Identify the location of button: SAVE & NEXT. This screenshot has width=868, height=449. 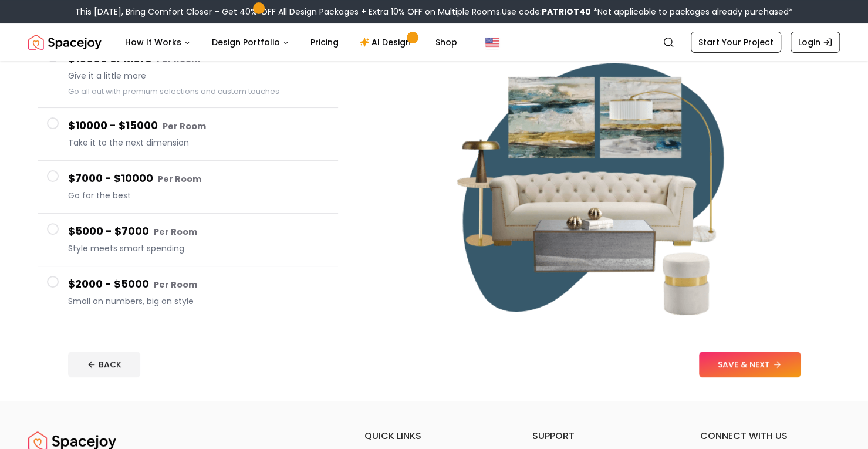
(750, 365).